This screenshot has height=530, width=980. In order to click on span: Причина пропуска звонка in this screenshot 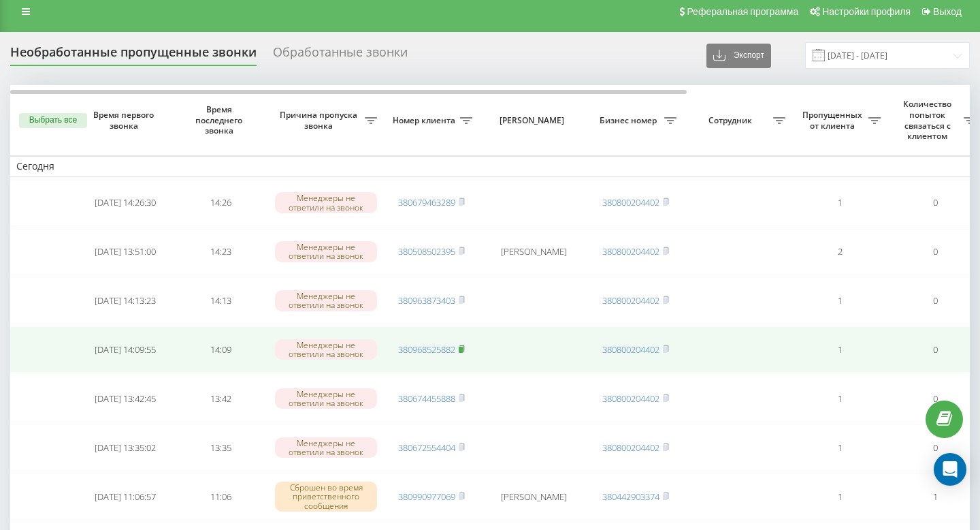, I will do `click(320, 120)`.